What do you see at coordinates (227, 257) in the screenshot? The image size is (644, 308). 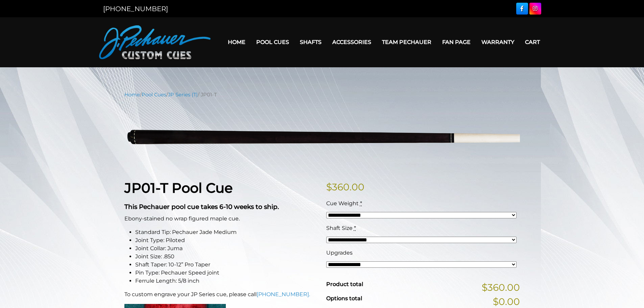 I see `li: Joint Size: .850` at bounding box center [227, 257].